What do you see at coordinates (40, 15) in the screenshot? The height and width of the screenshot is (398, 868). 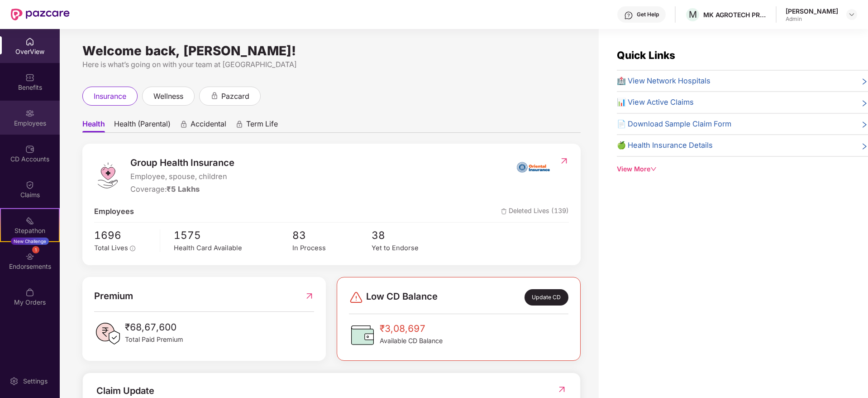 I see `img: New Pazcare Logo` at bounding box center [40, 15].